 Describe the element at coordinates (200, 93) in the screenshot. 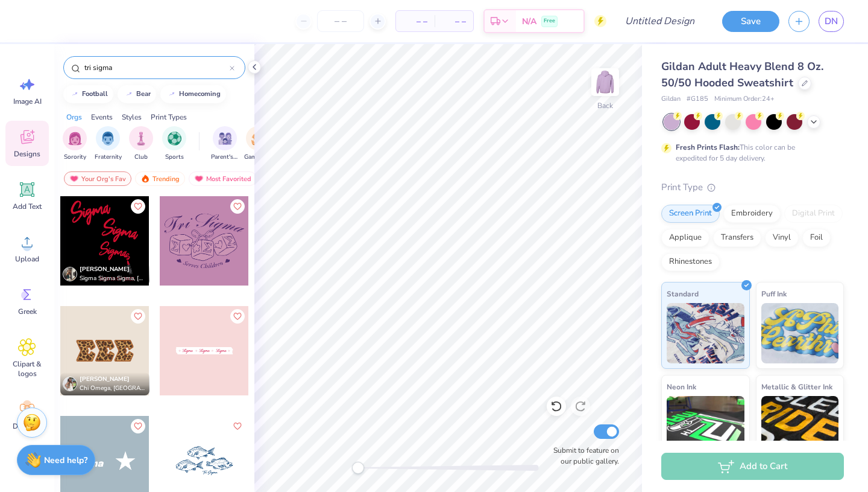

I see `div: homecoming` at that location.